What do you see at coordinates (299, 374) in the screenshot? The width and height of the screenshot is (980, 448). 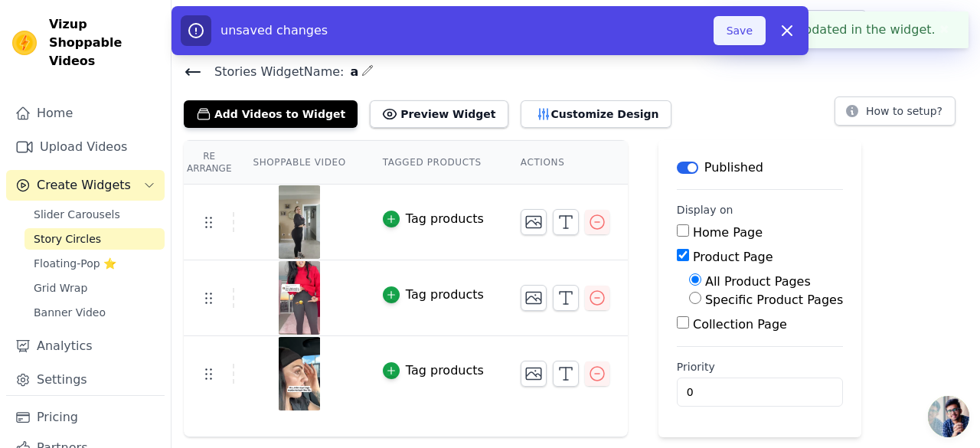 I see `img: tn-49c93fe4c23d43c0b5aea48e4cc037d8.png` at bounding box center [299, 374].